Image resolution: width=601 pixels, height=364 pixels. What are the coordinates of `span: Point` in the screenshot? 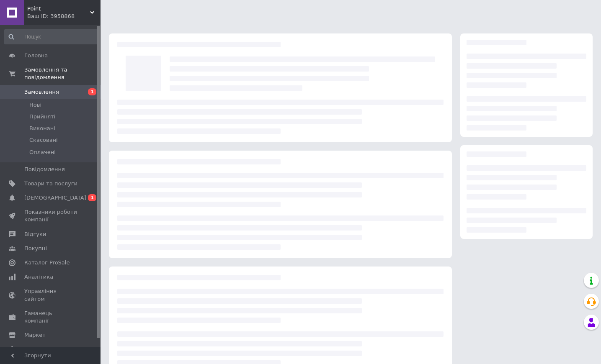 It's located at (59, 9).